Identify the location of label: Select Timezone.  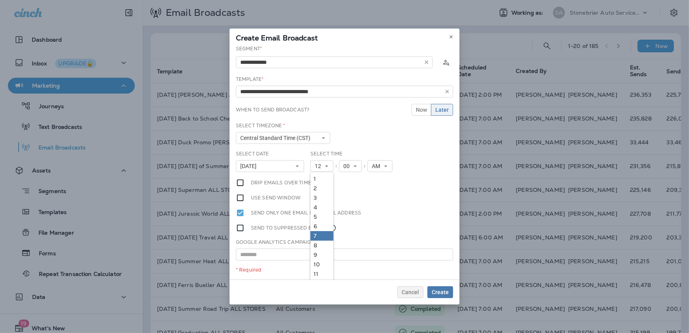
(261, 126).